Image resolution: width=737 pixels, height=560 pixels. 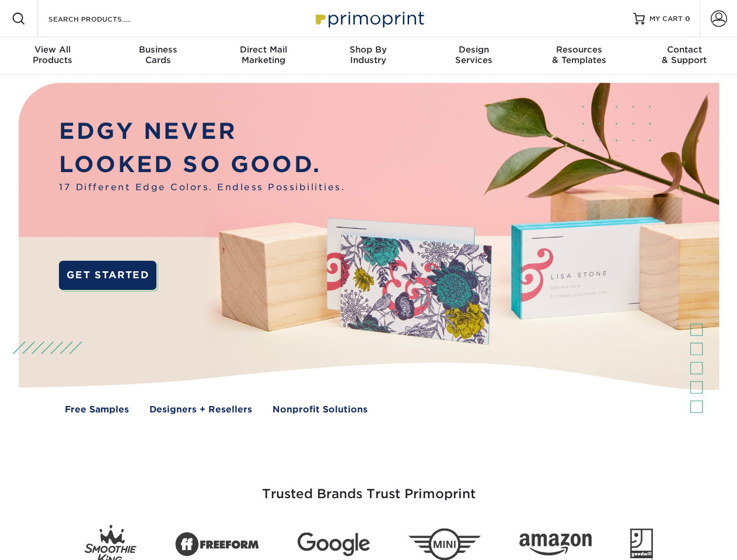 What do you see at coordinates (200, 409) in the screenshot?
I see `a: Designers + Resellers` at bounding box center [200, 409].